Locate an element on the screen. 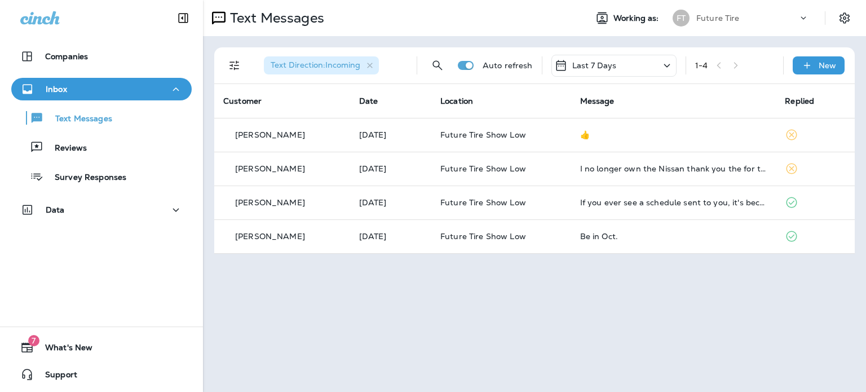 Image resolution: width=866 pixels, height=392 pixels. p: Inbox is located at coordinates (56, 89).